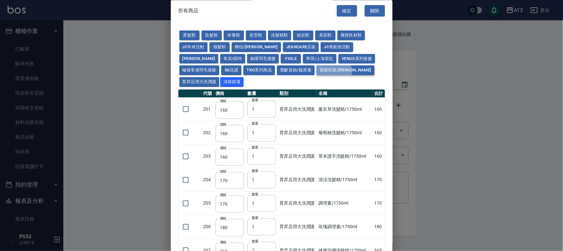  I want to click on td: 草本護手洗髮精/1750ml, so click(345, 156).